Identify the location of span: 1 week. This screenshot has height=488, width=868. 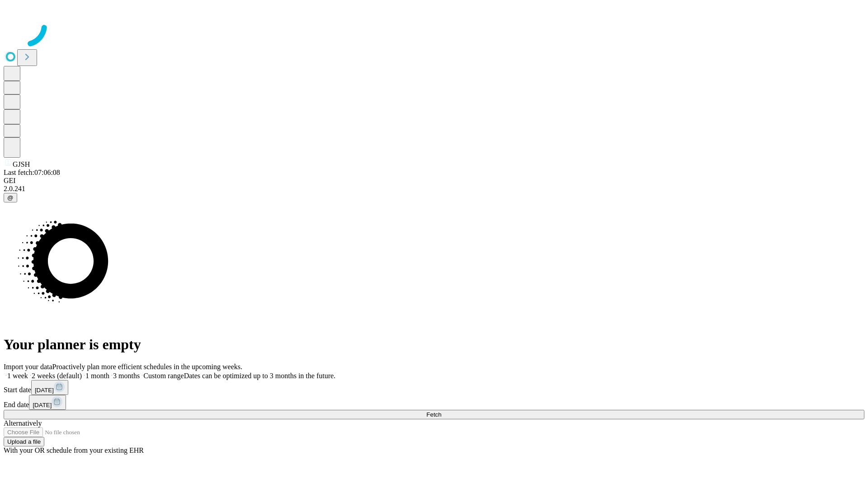
(18, 375).